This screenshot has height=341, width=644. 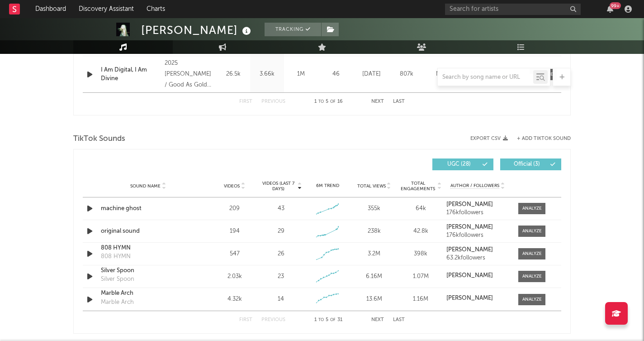 What do you see at coordinates (418, 186) in the screenshot?
I see `span: Total Engagements` at bounding box center [418, 186].